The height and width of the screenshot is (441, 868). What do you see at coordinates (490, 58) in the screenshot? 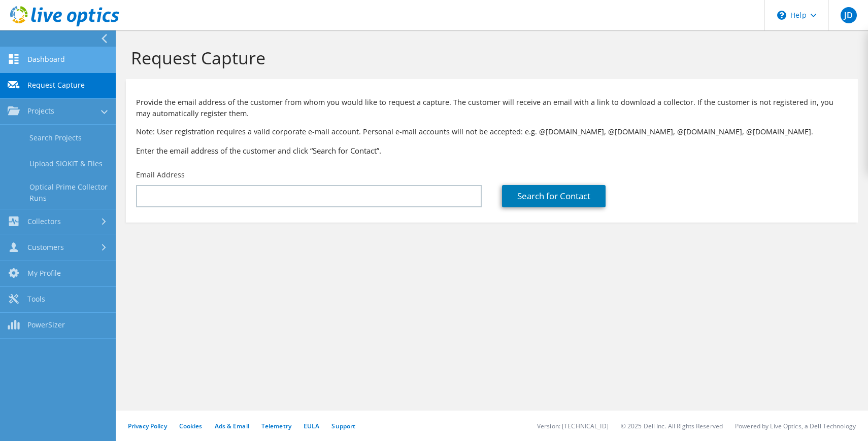
I see `h1: Request Capture` at bounding box center [490, 58].